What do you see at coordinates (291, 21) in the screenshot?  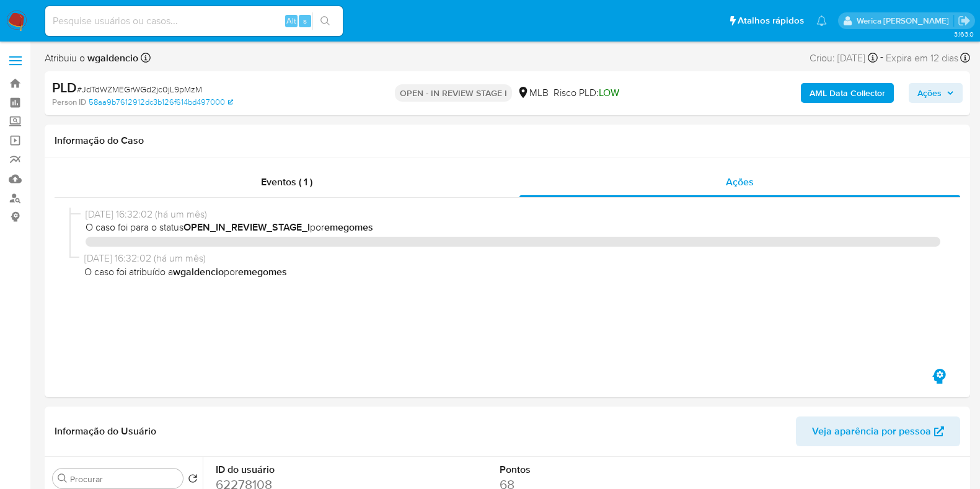 I see `span: Alt` at bounding box center [291, 21].